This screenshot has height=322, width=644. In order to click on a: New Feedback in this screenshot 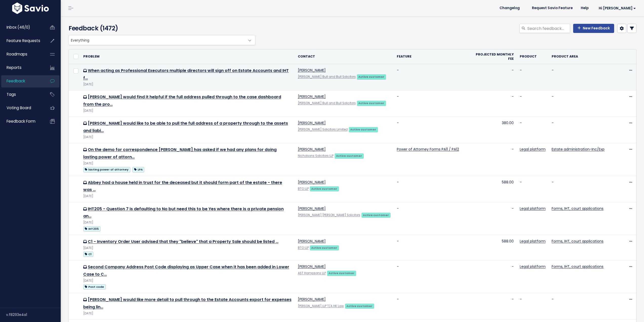, I will do `click(594, 28)`.